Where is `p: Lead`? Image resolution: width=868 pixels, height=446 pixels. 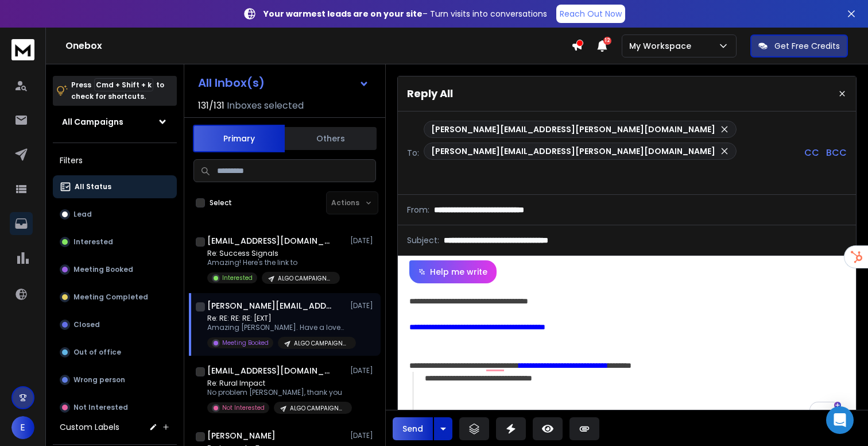 p: Lead is located at coordinates (83, 214).